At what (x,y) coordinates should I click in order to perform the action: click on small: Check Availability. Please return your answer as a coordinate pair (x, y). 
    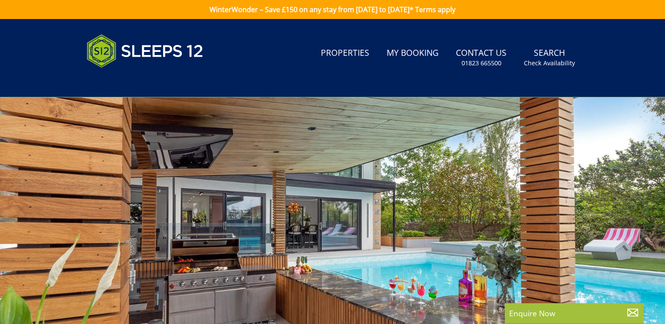
    Looking at the image, I should click on (550, 63).